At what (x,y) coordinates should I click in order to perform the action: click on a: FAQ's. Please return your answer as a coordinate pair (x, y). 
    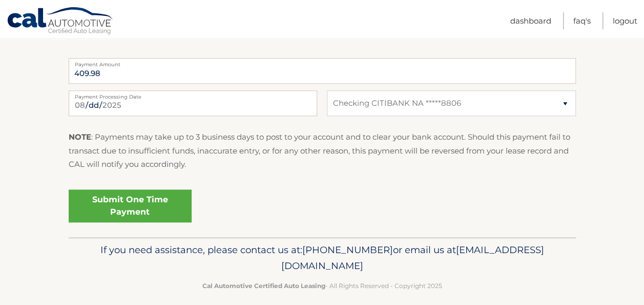
    Looking at the image, I should click on (582, 20).